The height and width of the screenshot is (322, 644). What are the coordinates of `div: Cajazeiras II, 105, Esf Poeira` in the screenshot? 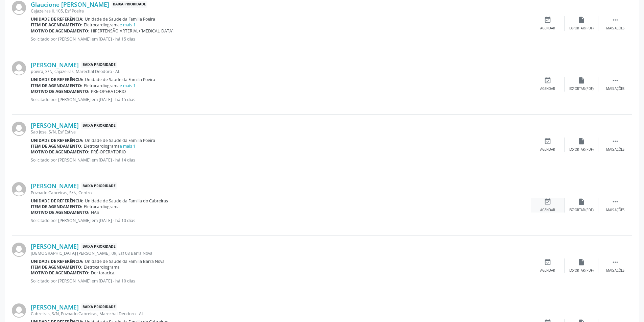 It's located at (280, 11).